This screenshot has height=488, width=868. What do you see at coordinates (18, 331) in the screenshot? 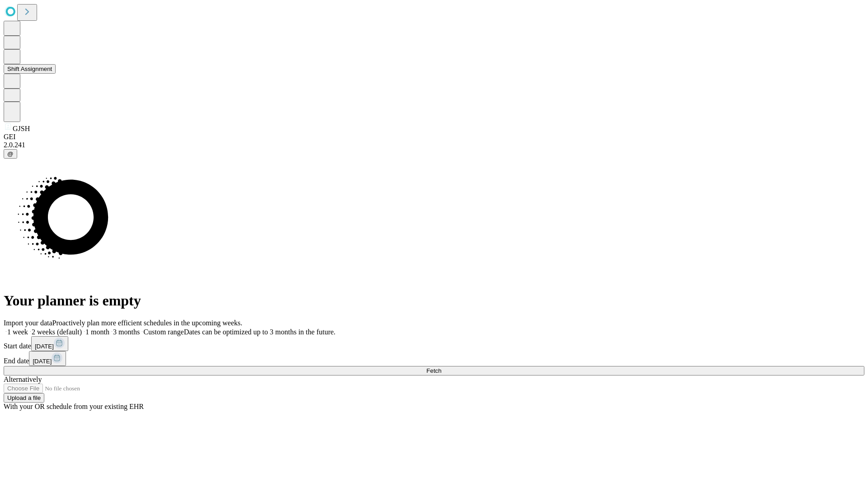
I see `span: 1 week` at bounding box center [18, 331].